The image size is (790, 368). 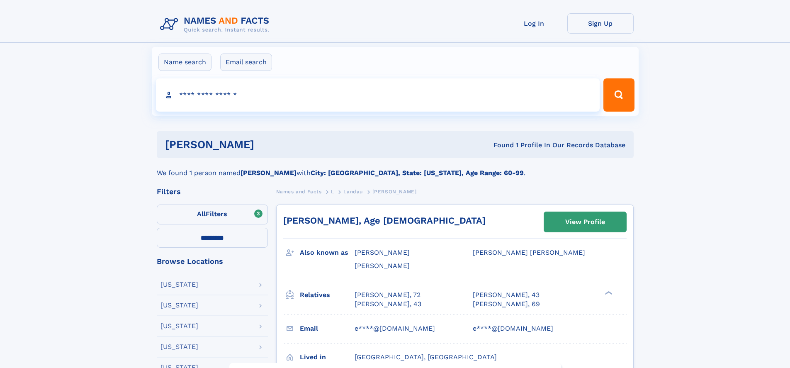 What do you see at coordinates (534, 23) in the screenshot?
I see `a: Log In` at bounding box center [534, 23].